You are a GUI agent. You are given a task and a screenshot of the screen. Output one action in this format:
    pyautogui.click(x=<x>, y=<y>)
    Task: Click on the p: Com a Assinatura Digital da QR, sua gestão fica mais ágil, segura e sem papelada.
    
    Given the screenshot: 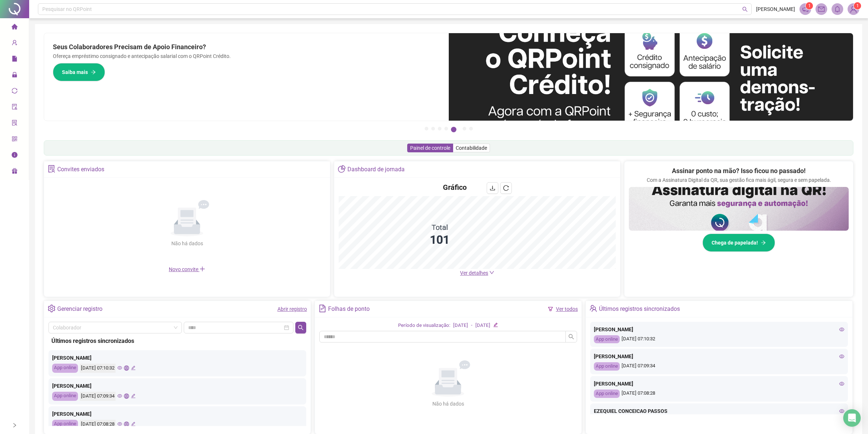 What is the action you would take?
    pyautogui.click(x=739, y=180)
    